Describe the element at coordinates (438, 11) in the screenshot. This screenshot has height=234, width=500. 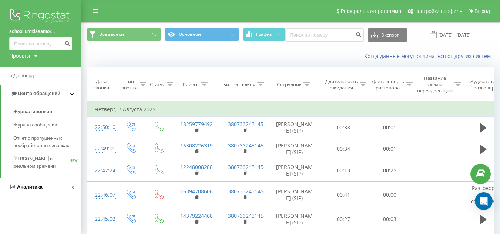
I see `span: Настройки профиля` at that location.